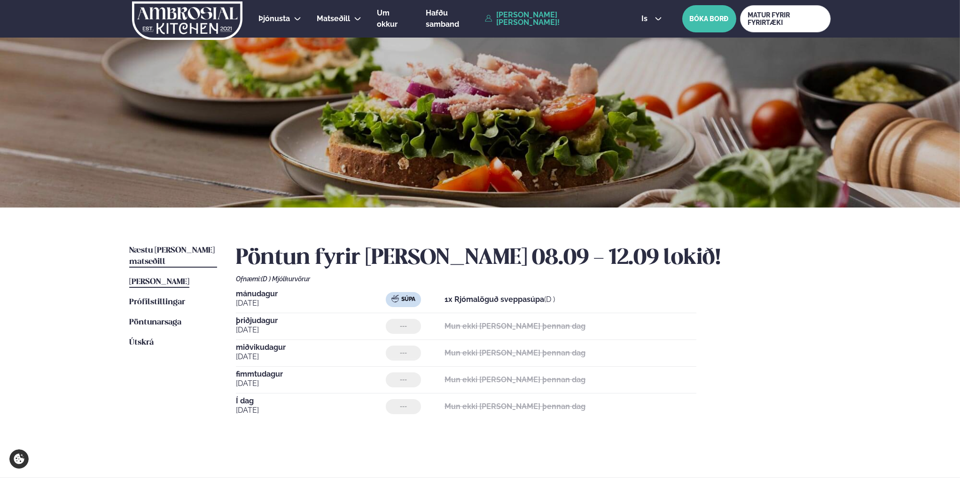 The image size is (960, 478). What do you see at coordinates (393, 19) in the screenshot?
I see `a: Um okkur` at bounding box center [393, 19].